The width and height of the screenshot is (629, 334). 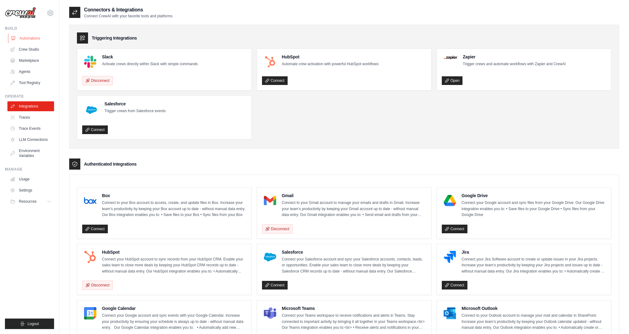 I want to click on p: Connect your Google account and sync files from your Google Drive. Our Google Drive integration e..., so click(x=534, y=209).